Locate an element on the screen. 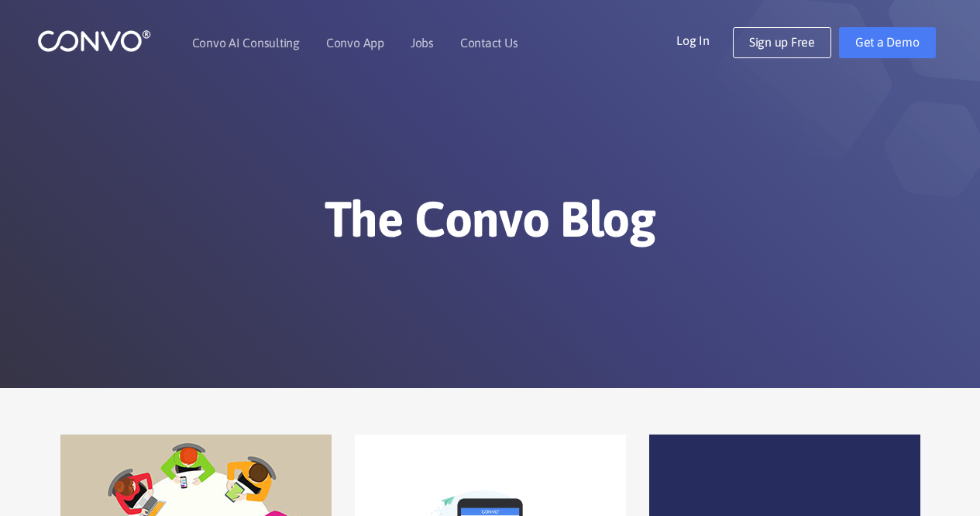 Image resolution: width=980 pixels, height=516 pixels. a: Log In is located at coordinates (704, 39).